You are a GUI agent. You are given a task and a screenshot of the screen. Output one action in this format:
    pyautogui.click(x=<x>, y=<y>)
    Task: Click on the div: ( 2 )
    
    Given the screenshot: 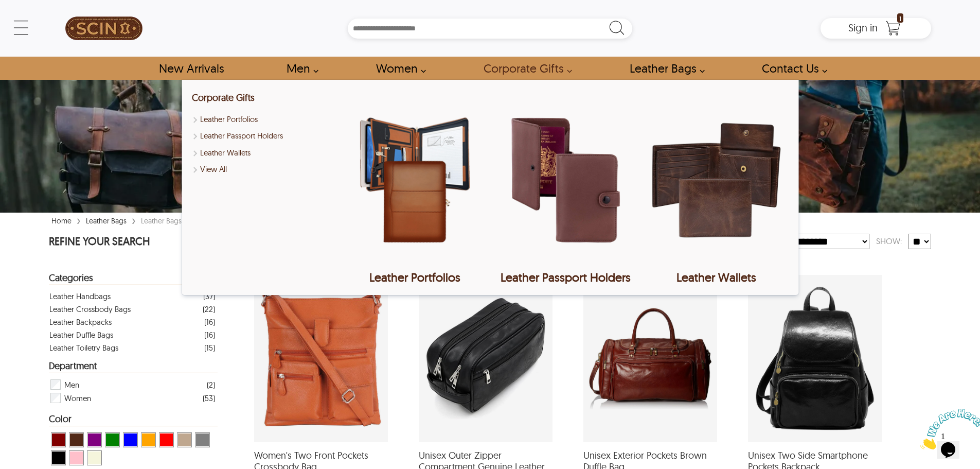 What is the action you would take?
    pyautogui.click(x=211, y=384)
    